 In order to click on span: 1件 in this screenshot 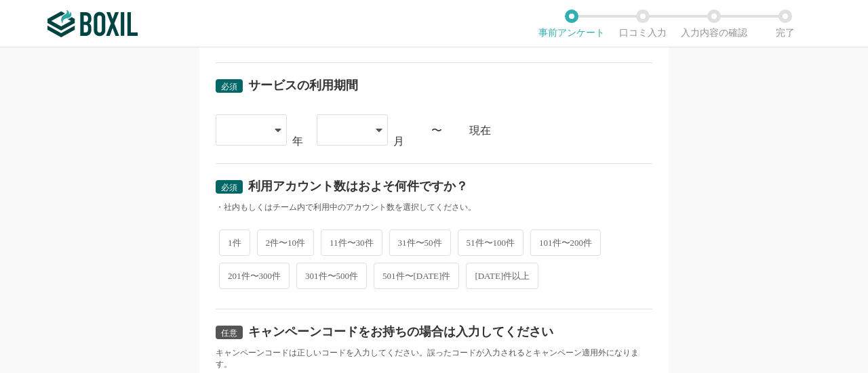, I will do `click(234, 242)`.